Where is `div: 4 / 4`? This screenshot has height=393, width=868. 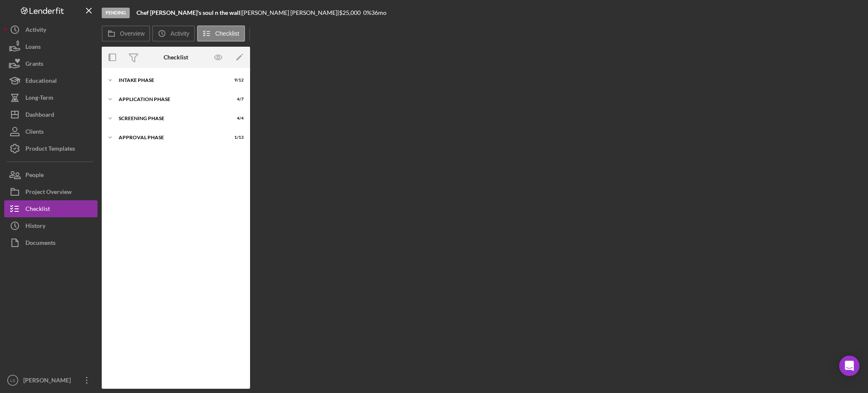
div: 4 / 4 is located at coordinates (236, 118).